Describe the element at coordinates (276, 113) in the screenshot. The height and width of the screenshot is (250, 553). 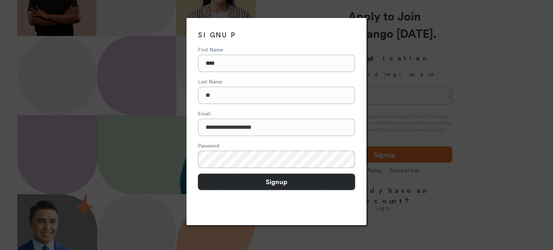
I see `div: Email` at that location.